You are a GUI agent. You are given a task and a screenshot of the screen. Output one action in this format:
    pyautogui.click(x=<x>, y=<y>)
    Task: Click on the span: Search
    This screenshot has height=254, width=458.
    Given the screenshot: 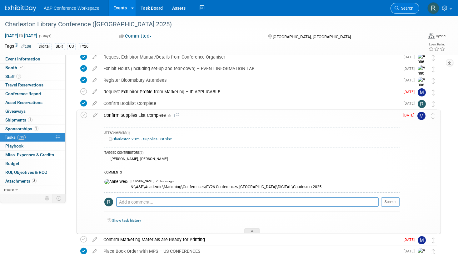 What is the action you would take?
    pyautogui.click(x=406, y=8)
    